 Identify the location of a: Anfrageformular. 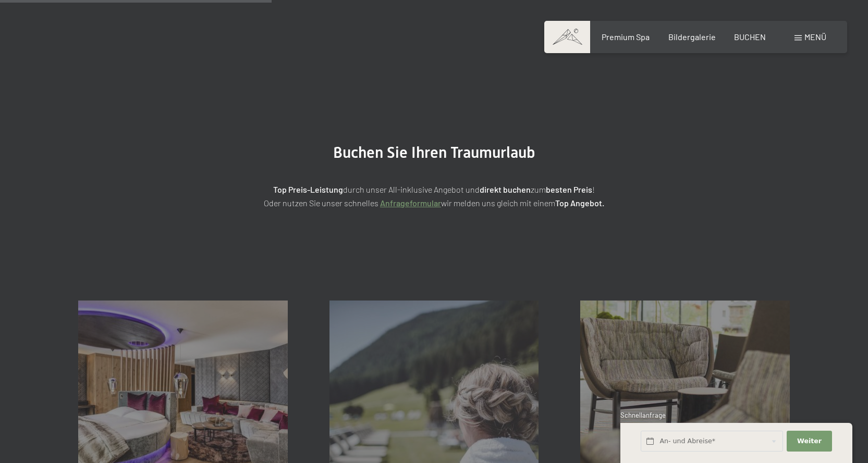
(410, 203).